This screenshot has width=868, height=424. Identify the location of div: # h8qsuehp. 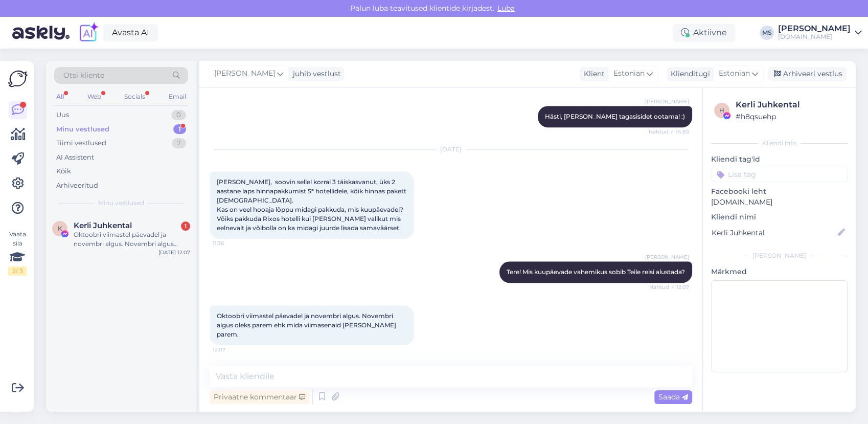
(790, 116).